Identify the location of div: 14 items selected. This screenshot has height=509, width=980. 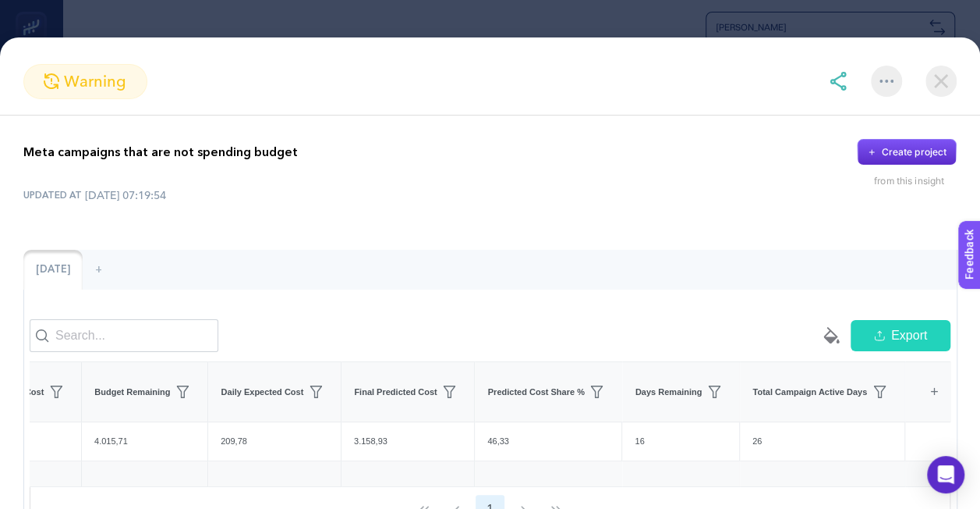
(924, 392).